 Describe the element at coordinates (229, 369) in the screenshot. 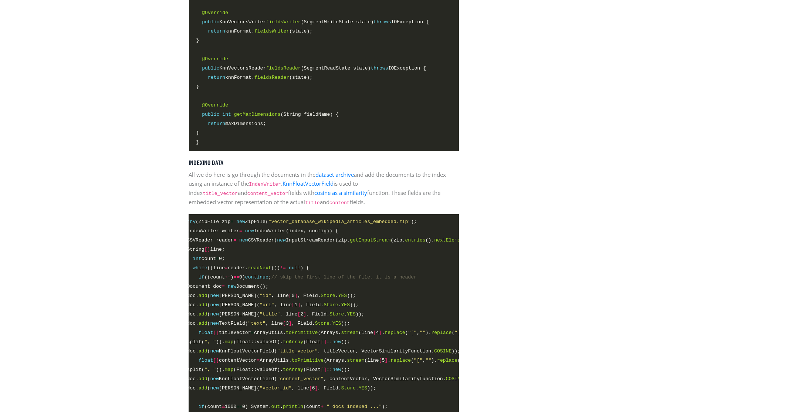

I see `span: map` at that location.